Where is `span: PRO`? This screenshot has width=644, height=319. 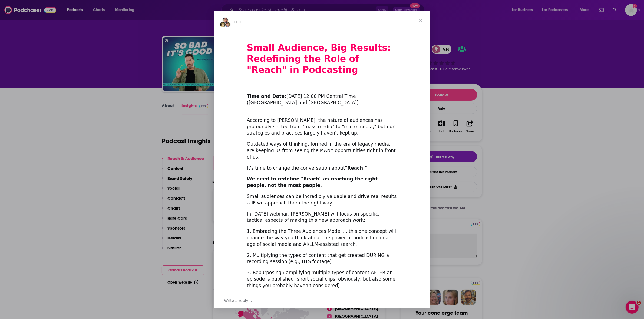
span: PRO is located at coordinates (238, 22).